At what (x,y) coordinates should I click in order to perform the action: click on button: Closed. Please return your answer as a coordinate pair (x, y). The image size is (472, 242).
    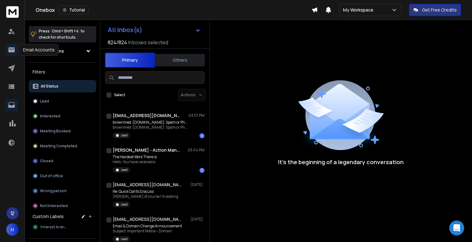
    Looking at the image, I should click on (62, 161).